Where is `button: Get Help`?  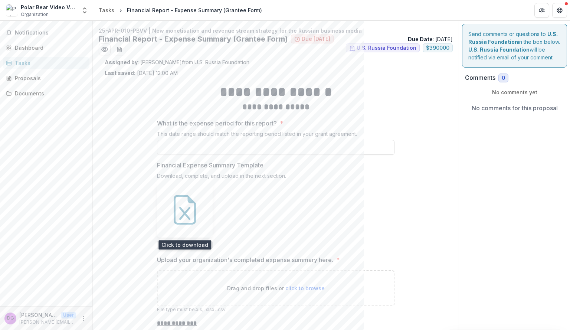
button: Get Help is located at coordinates (560, 10).